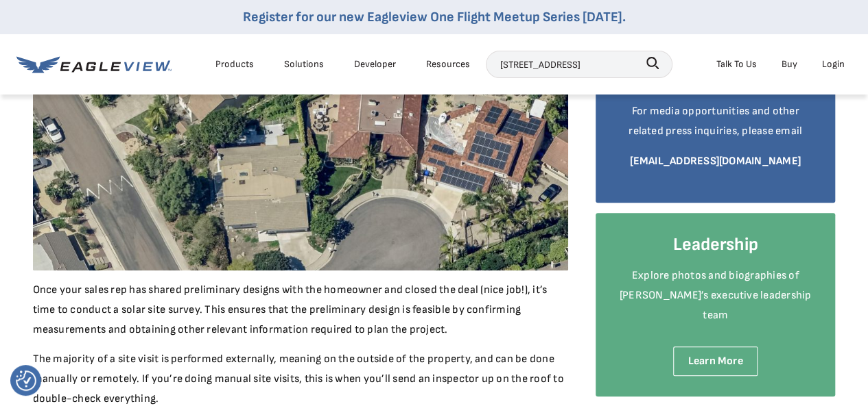 This screenshot has height=406, width=868. Describe the element at coordinates (375, 63) in the screenshot. I see `a: Developer` at that location.